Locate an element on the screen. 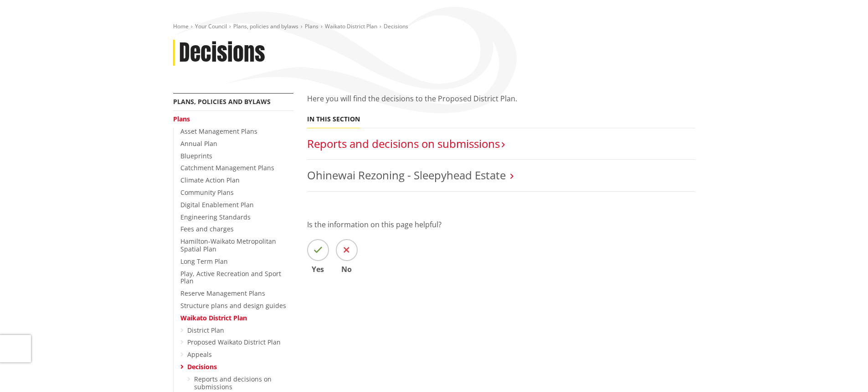 The height and width of the screenshot is (392, 868). a: Community Plans is located at coordinates (207, 192).